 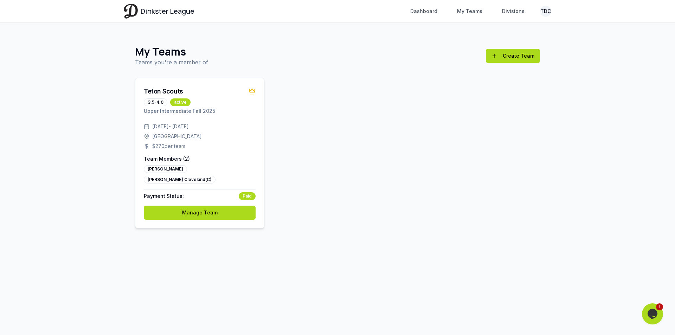 I want to click on a: Dinkster League, so click(x=159, y=11).